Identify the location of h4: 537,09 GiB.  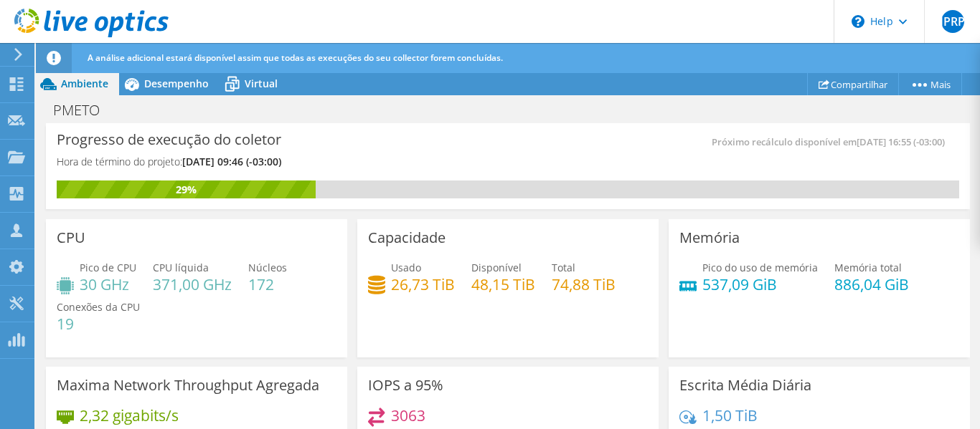
(759, 285).